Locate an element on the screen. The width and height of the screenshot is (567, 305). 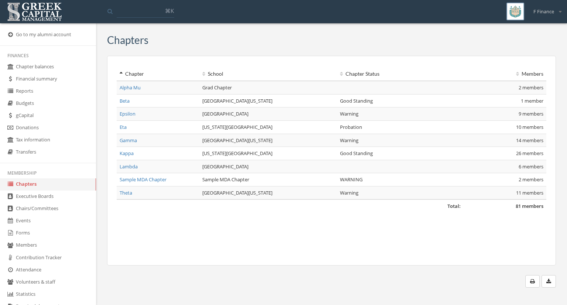
span: 11 members is located at coordinates (530, 193).